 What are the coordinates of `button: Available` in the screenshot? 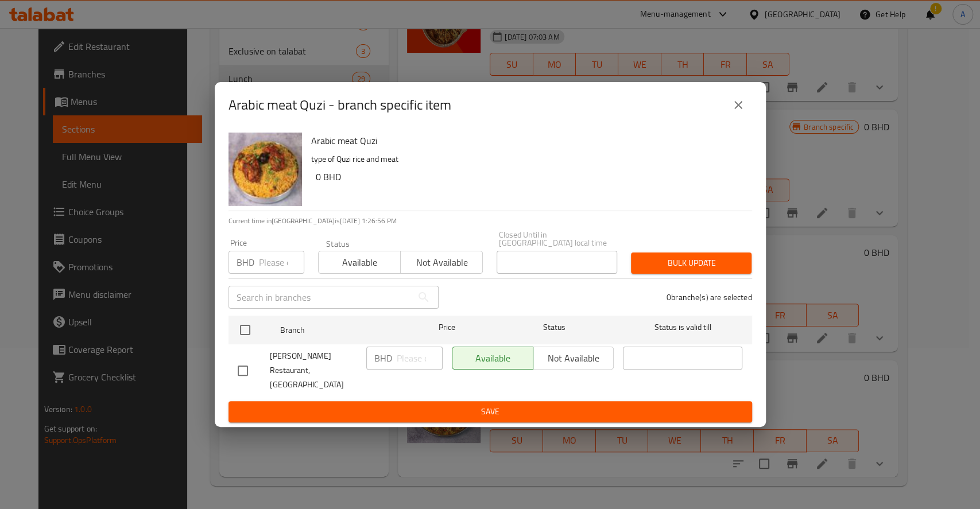 It's located at (359, 262).